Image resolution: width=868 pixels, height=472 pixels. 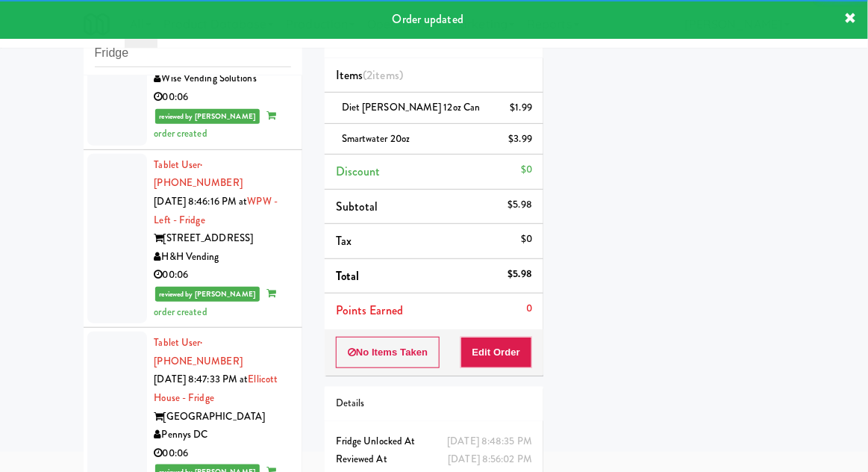 What do you see at coordinates (193, 53) in the screenshot?
I see `input: Search vision orders` at bounding box center [193, 53].